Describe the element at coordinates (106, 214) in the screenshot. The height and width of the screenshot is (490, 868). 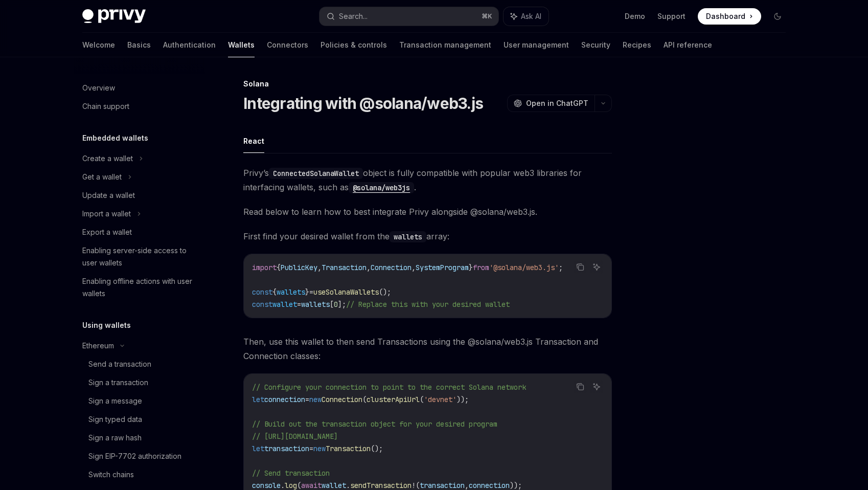
I see `div: Import a wallet` at that location.